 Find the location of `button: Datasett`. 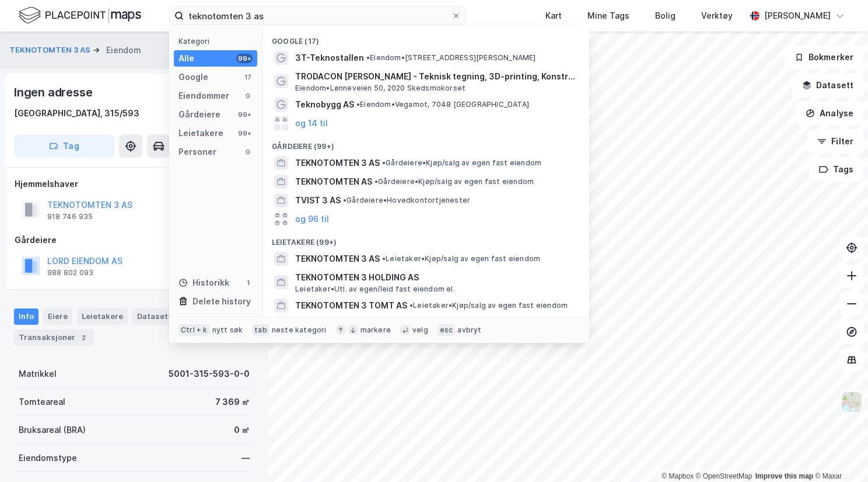

button: Datasett is located at coordinates (828, 86).